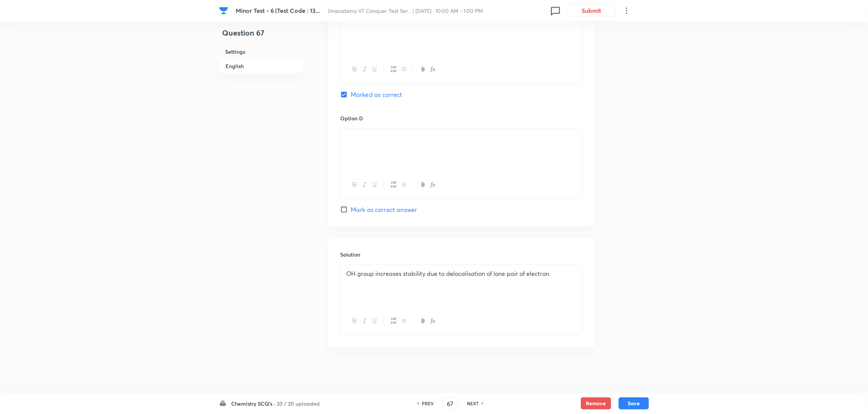  Describe the element at coordinates (592, 10) in the screenshot. I see `button: Submit` at that location.